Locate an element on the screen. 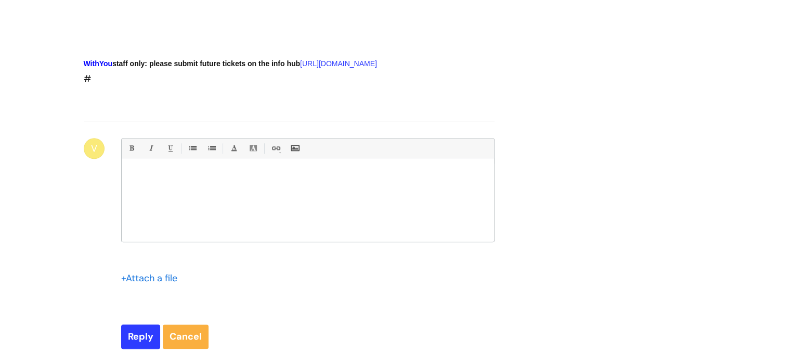 Image resolution: width=791 pixels, height=362 pixels. strong: staff only: please submit future tickets on the info hub is located at coordinates (192, 63).